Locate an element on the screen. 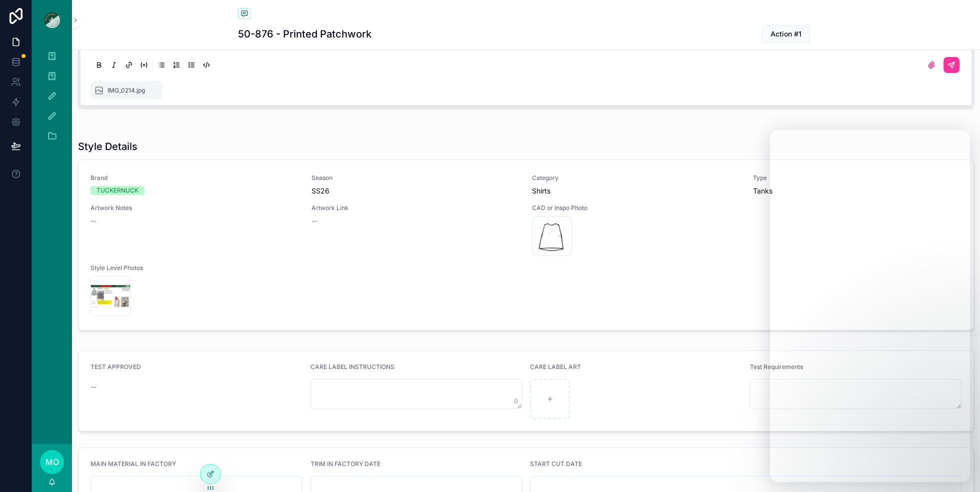  span: IMG_0214.jpg is located at coordinates (126, 90).